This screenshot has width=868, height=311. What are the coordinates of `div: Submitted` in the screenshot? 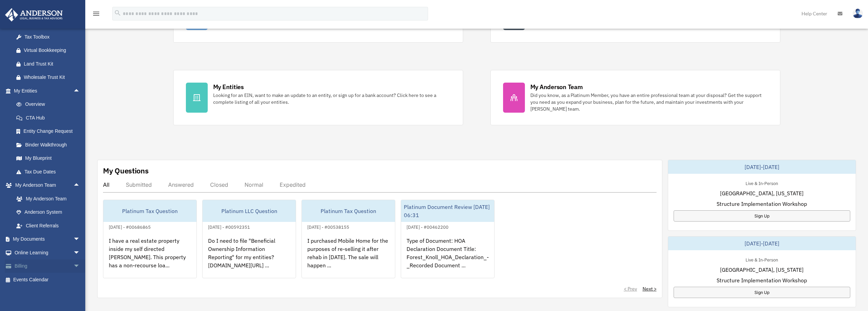 It's located at (139, 184).